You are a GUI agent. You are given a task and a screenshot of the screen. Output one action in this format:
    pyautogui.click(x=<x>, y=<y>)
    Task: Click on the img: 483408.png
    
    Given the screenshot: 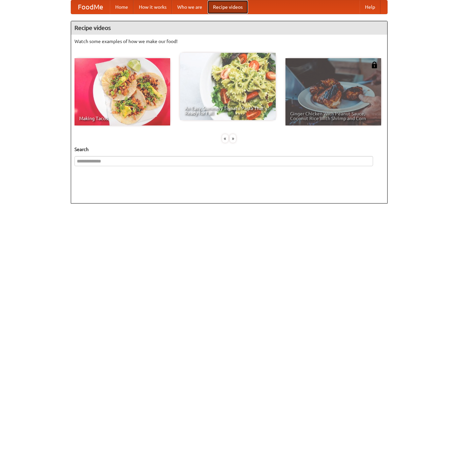 What is the action you would take?
    pyautogui.click(x=374, y=65)
    